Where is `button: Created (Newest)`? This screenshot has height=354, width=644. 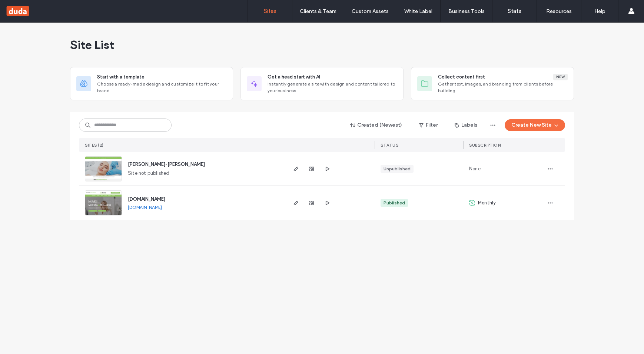 button: Created (Newest) is located at coordinates (376, 125).